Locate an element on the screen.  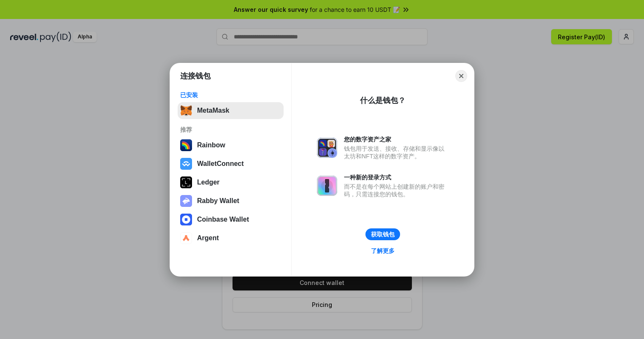
div: Ledger is located at coordinates (208, 182).